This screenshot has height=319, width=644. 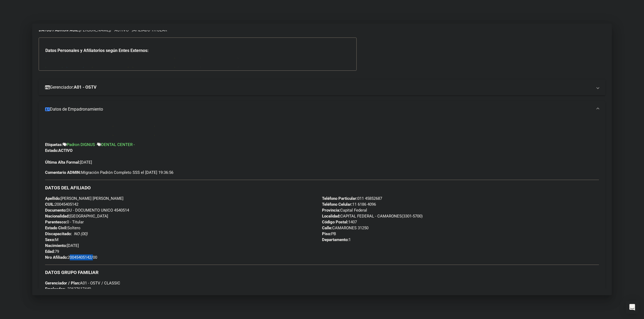 I want to click on button: ARCA Padrón, so click(x=110, y=62).